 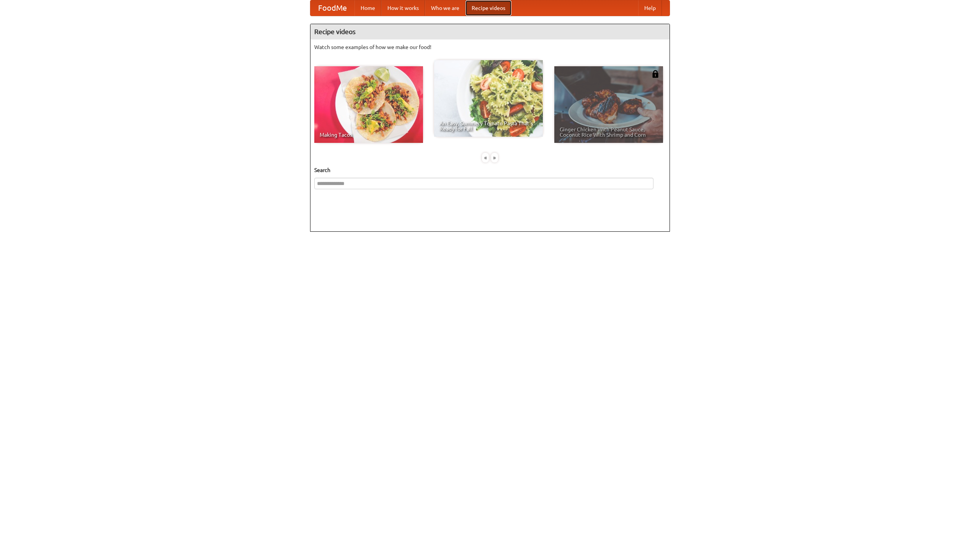 What do you see at coordinates (655, 74) in the screenshot?
I see `img: 483408.png` at bounding box center [655, 74].